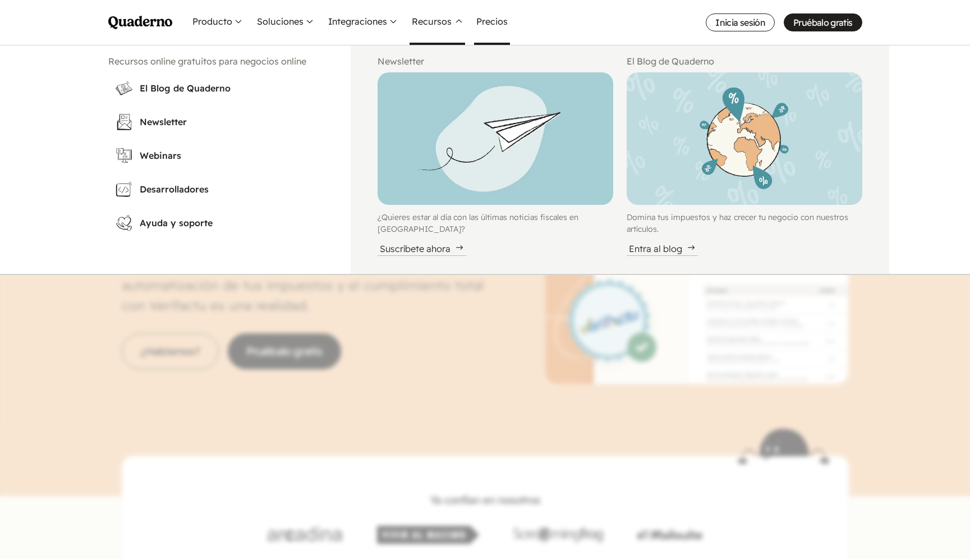 Image resolution: width=970 pixels, height=559 pixels. What do you see at coordinates (228, 223) in the screenshot?
I see `h3: Ayuda y soporte` at bounding box center [228, 223].